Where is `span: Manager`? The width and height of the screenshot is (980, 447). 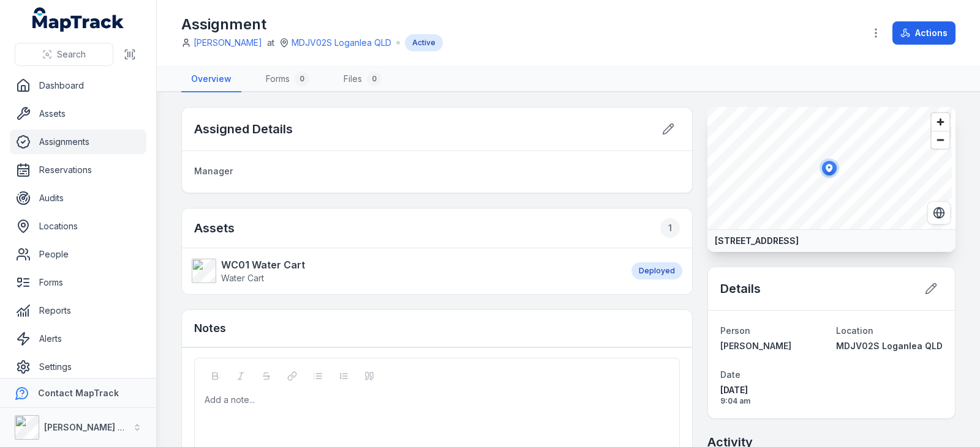 span: Manager is located at coordinates (213, 171).